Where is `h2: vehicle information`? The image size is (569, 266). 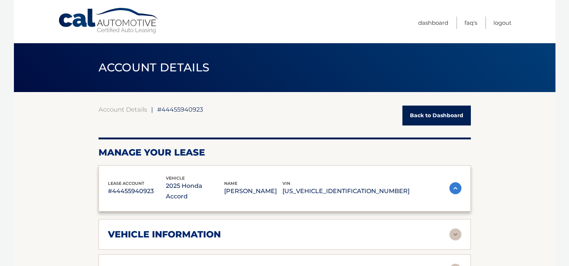 h2: vehicle information is located at coordinates (164, 235).